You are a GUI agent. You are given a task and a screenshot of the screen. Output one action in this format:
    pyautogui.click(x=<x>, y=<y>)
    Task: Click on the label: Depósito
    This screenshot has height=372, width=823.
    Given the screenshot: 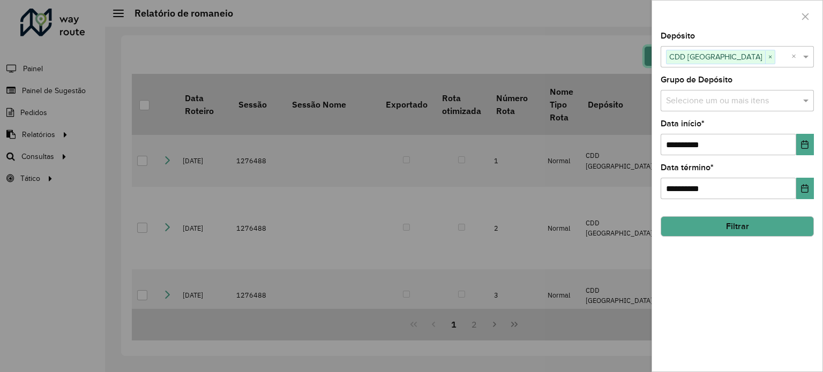 What is the action you would take?
    pyautogui.click(x=678, y=36)
    